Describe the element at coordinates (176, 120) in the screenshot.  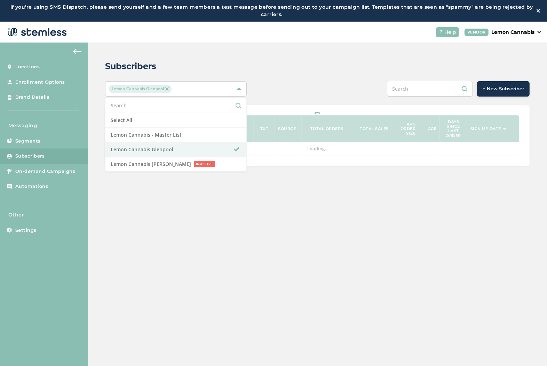
I see `li: Select All` at that location.